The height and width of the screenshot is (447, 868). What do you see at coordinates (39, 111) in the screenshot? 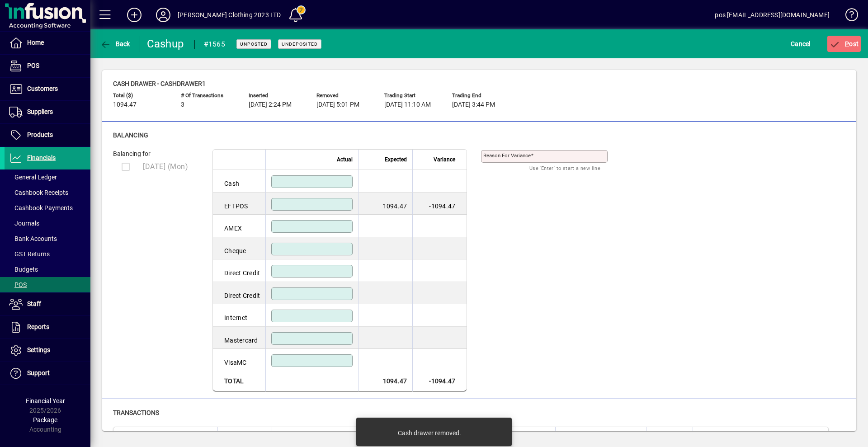
I see `span: Suppliers` at bounding box center [39, 111].